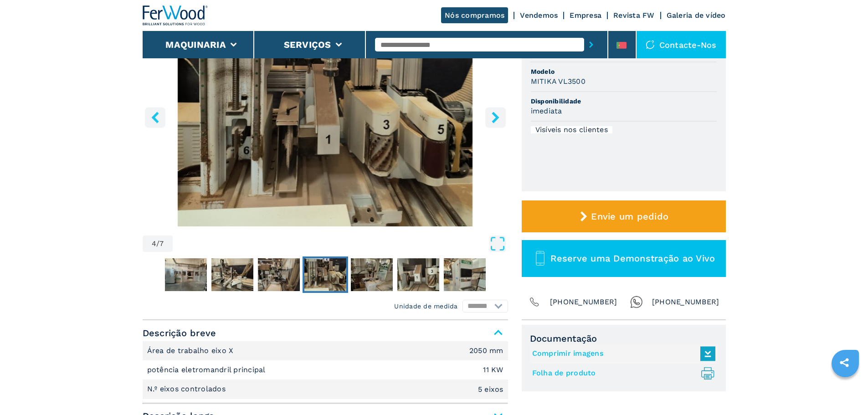 Image resolution: width=868 pixels, height=415 pixels. What do you see at coordinates (154, 244) in the screenshot?
I see `span: 4` at bounding box center [154, 244].